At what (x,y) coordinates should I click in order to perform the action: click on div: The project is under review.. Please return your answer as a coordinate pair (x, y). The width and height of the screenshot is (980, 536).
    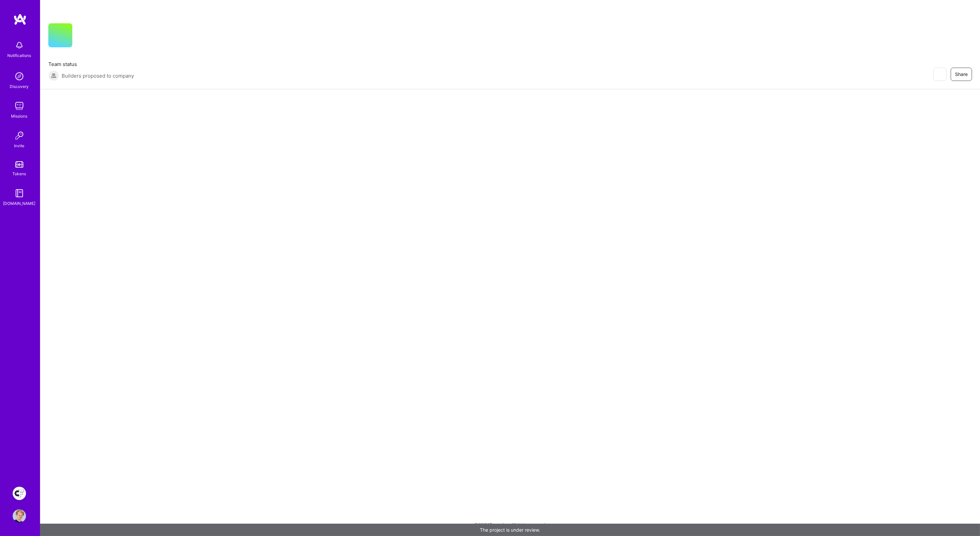
    Looking at the image, I should click on (510, 530).